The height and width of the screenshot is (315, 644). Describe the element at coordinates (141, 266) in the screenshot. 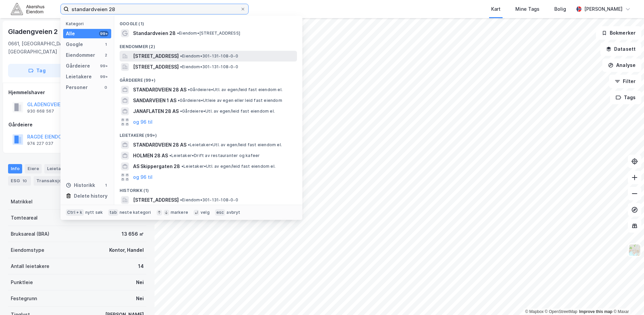

I see `div: 14` at that location.